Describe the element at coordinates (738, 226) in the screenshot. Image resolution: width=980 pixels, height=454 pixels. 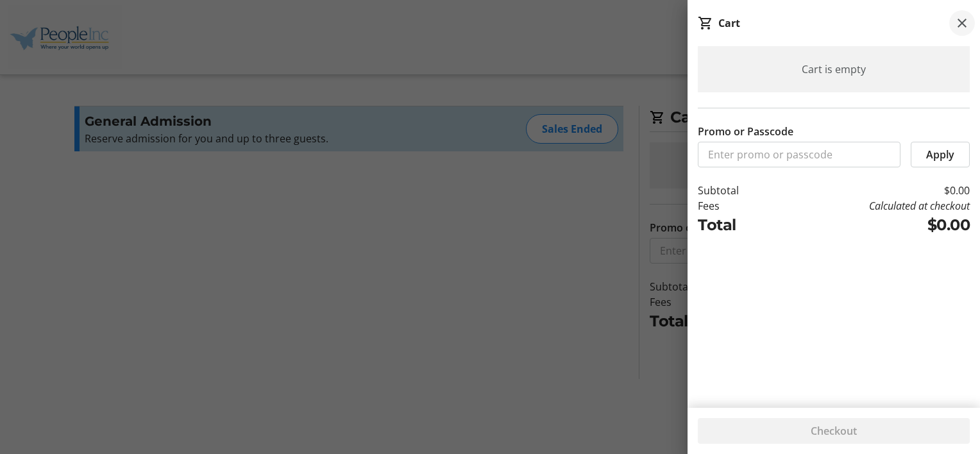
I see `td: Total` at that location.